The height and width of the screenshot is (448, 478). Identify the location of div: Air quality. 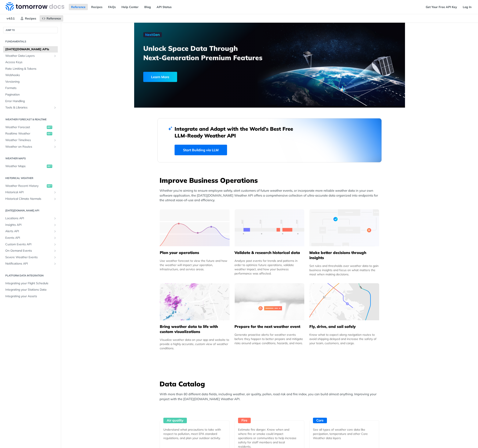
(175, 421).